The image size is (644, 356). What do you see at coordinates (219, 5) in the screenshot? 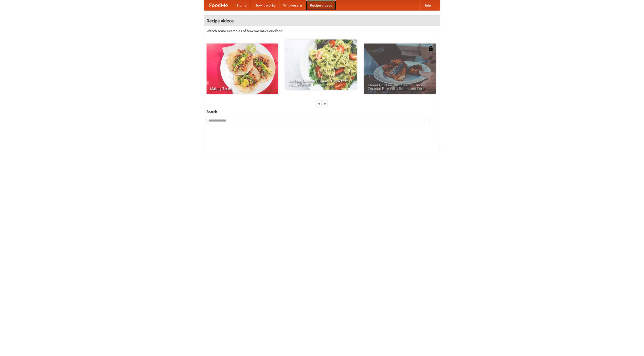
I see `a: FoodMe` at bounding box center [219, 5].